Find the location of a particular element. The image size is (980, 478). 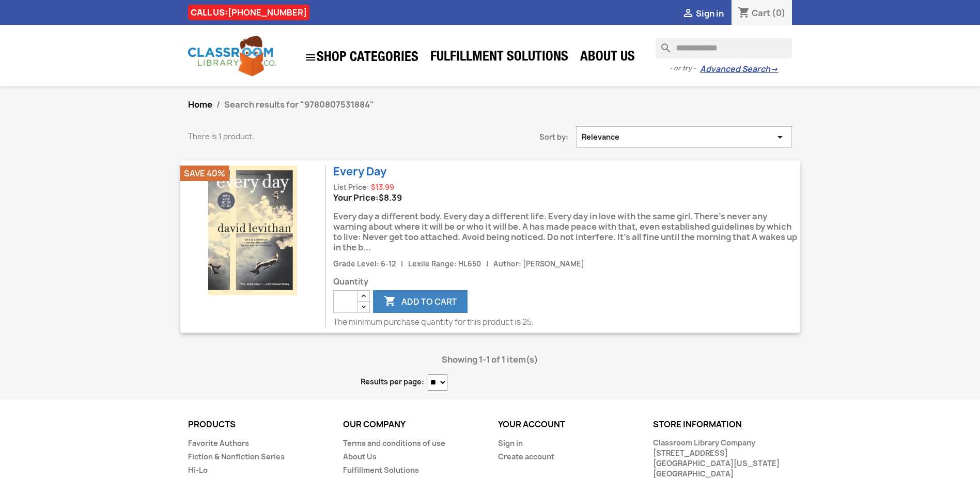

span: Home is located at coordinates (200, 105).